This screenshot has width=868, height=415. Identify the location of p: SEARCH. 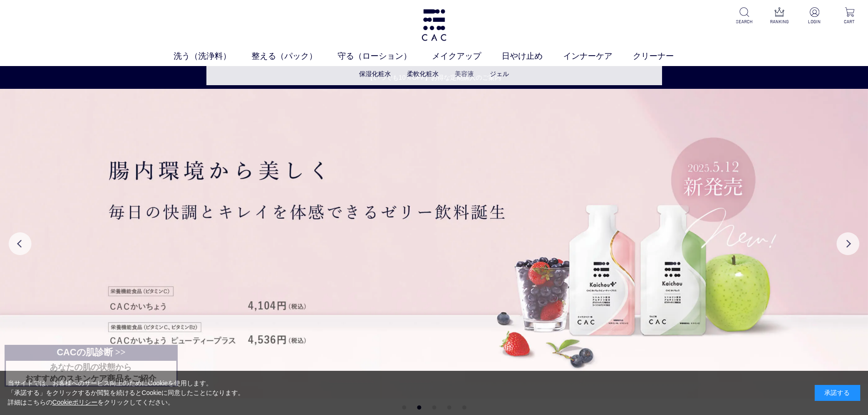
(744, 22).